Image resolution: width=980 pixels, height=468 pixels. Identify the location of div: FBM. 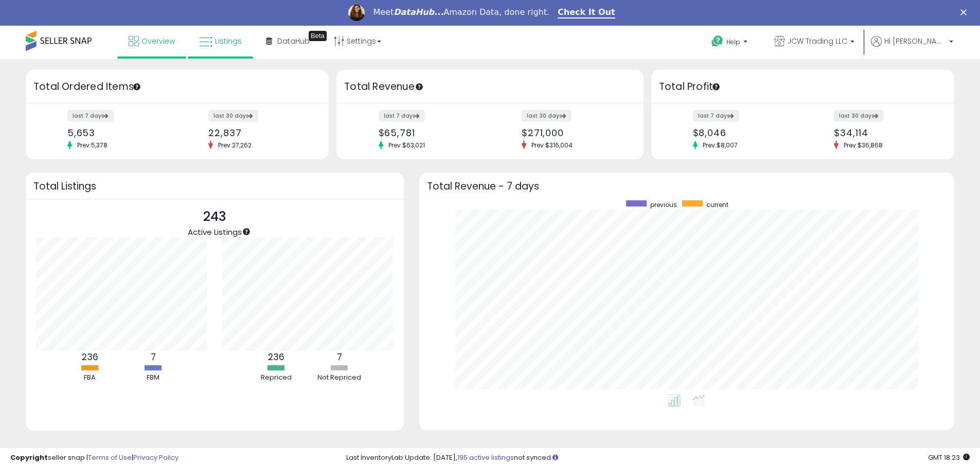
(153, 377).